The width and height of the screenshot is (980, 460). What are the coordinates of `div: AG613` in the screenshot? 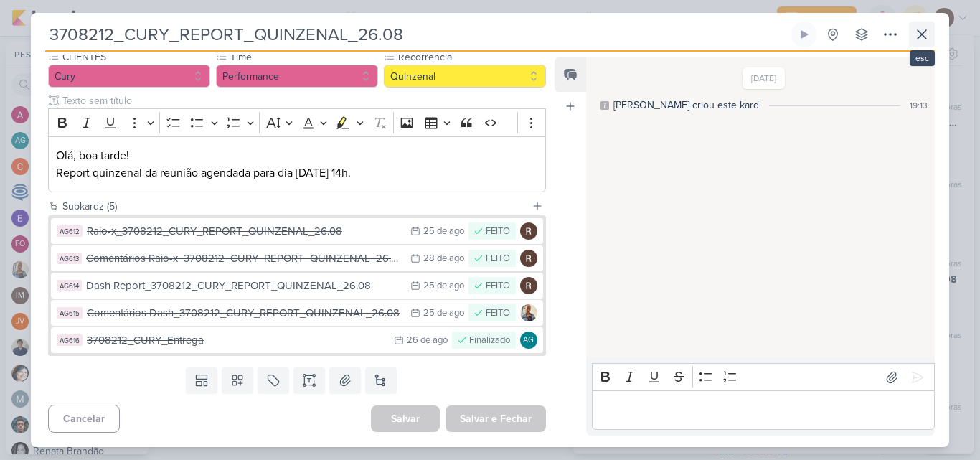 It's located at (69, 258).